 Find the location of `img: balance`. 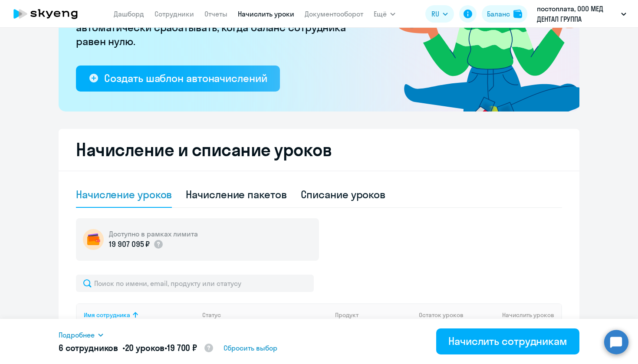

img: balance is located at coordinates (518, 14).